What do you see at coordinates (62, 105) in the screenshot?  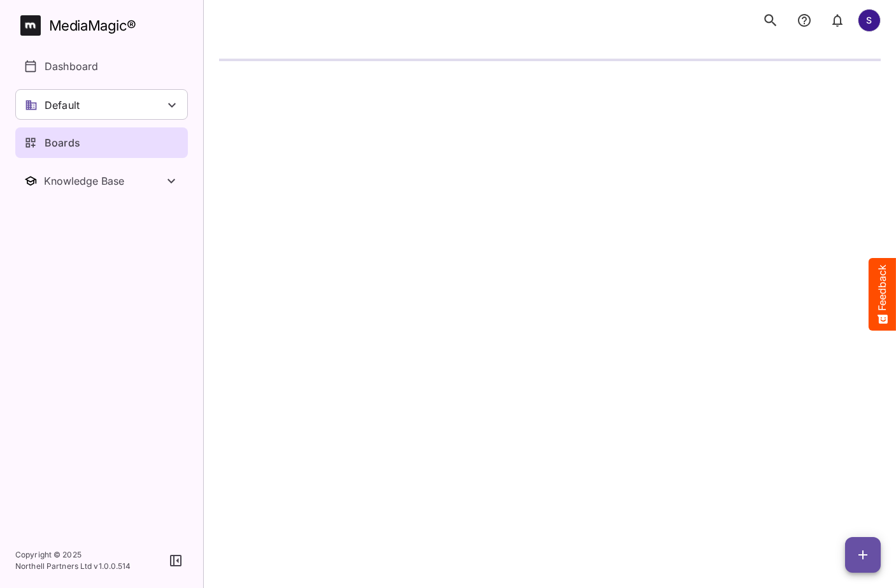 I see `p: Default` at bounding box center [62, 105].